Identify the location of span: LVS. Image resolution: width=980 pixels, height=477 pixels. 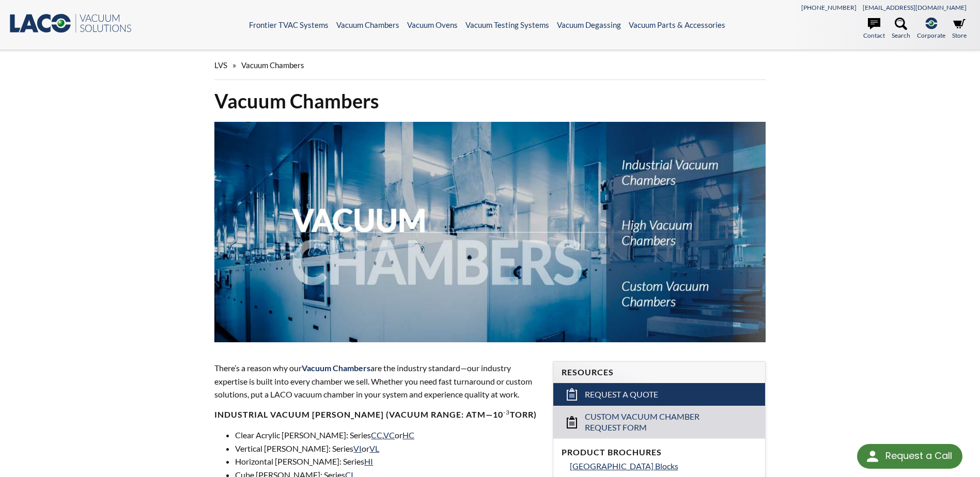
(221, 65).